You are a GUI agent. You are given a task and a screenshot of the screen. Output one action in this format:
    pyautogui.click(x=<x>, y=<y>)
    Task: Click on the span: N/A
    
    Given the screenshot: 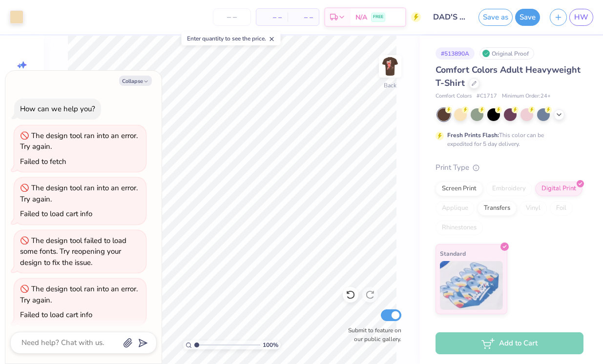 What is the action you would take?
    pyautogui.click(x=361, y=17)
    